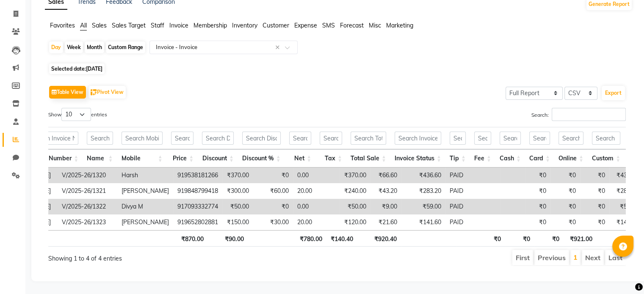 The height and width of the screenshot is (294, 644). What do you see at coordinates (458, 158) in the screenshot?
I see `th: Tip: activate to sort column ascending` at bounding box center [458, 158].